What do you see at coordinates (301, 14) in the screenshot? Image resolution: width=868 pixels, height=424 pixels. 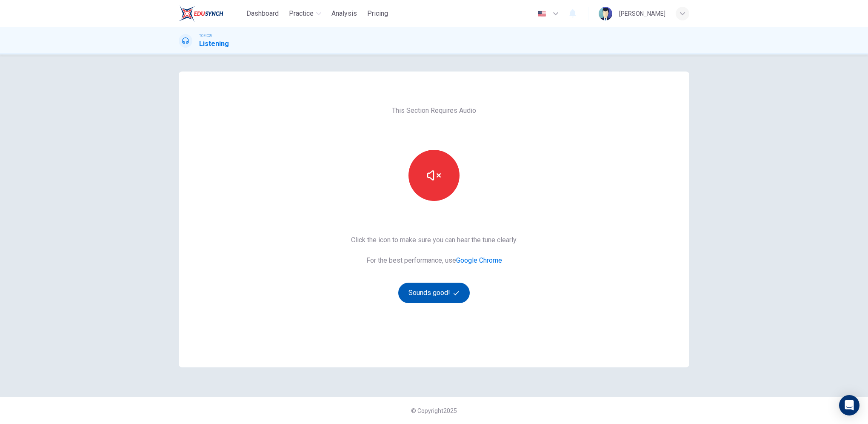 I see `span: Practice` at bounding box center [301, 14].